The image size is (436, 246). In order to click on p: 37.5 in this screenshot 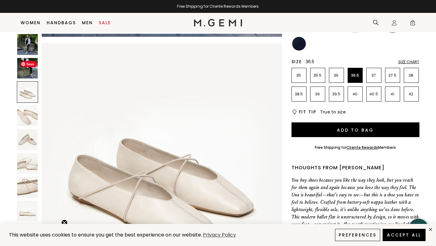, I will do `click(393, 76)`.